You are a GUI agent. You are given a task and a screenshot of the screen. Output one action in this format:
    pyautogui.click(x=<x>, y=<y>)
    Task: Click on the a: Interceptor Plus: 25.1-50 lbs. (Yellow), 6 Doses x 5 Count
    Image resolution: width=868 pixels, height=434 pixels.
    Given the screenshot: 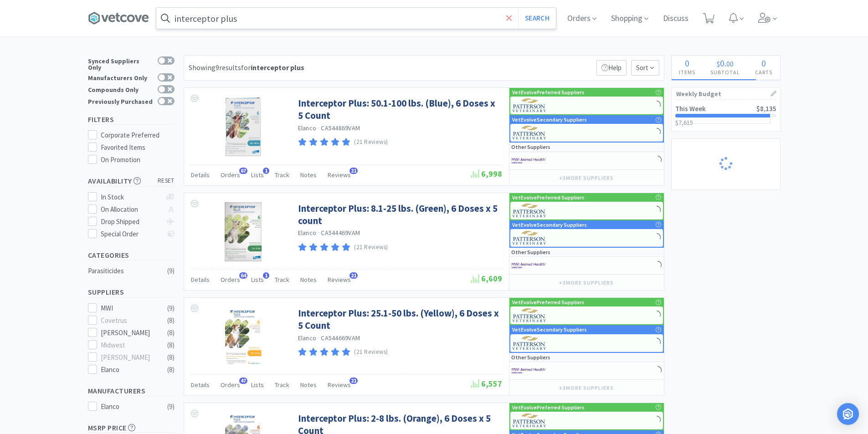 What is the action you would take?
    pyautogui.click(x=399, y=319)
    